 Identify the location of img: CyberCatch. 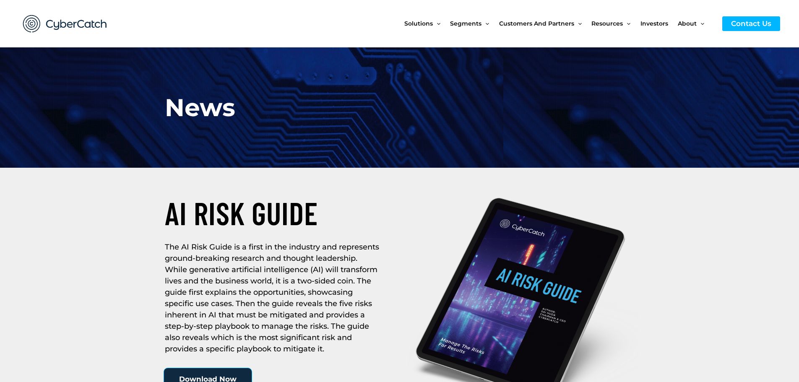
(65, 23).